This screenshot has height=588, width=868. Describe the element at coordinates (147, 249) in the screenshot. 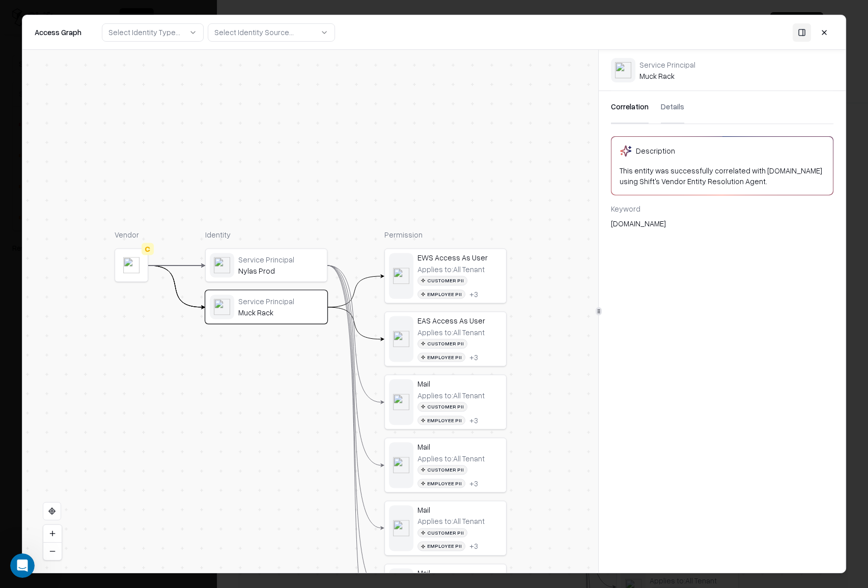

I see `div: C` at that location.